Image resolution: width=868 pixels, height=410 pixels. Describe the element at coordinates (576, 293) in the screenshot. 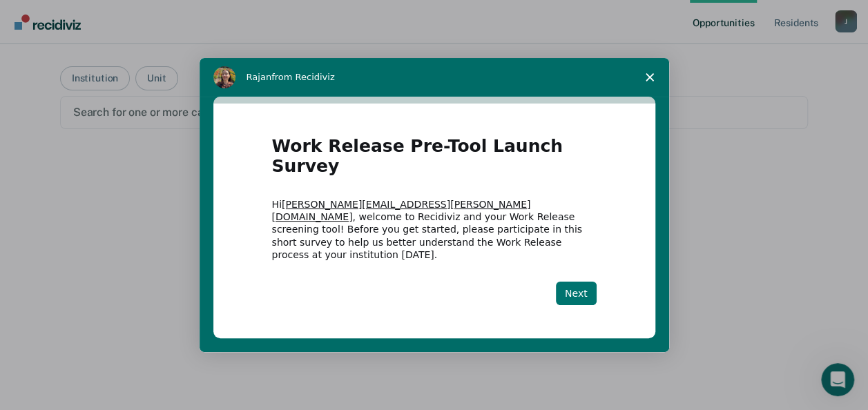

I see `button: Next` at that location.